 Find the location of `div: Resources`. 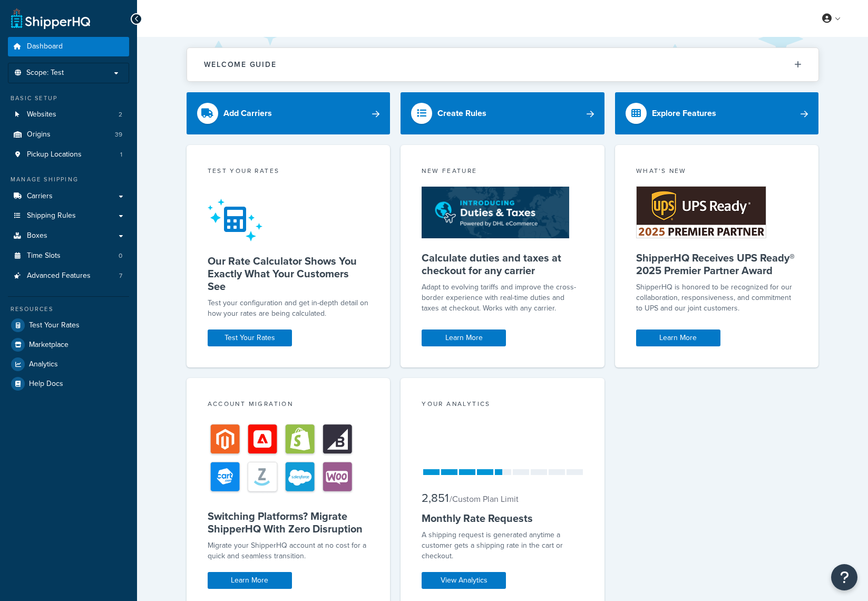

div: Resources is located at coordinates (69, 309).